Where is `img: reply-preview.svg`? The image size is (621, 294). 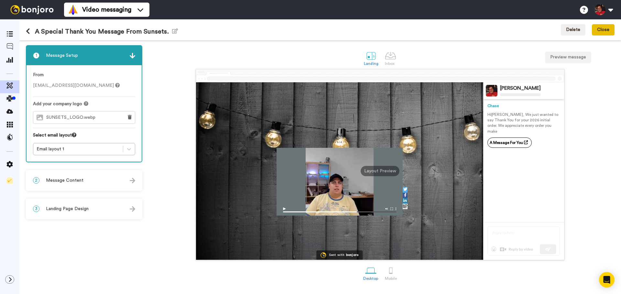
img: reply-preview.svg is located at coordinates (523, 241).